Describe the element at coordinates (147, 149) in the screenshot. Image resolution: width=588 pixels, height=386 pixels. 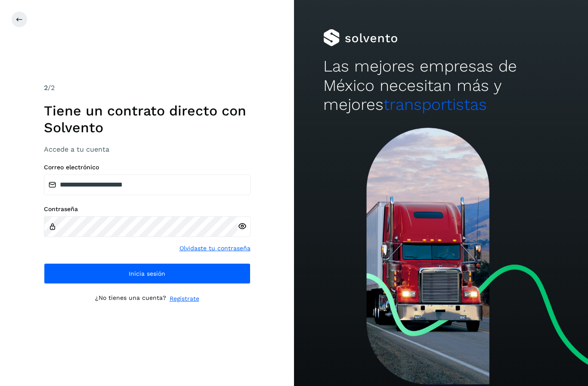
I see `h3: Accede a tu cuenta` at that location.